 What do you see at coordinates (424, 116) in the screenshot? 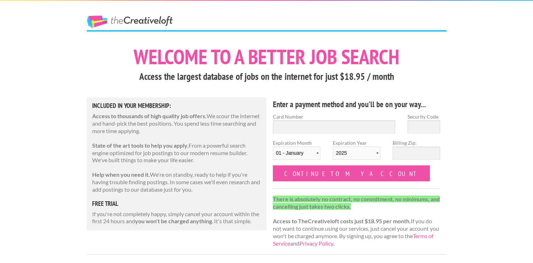
I see `label: Security Code` at bounding box center [424, 116].